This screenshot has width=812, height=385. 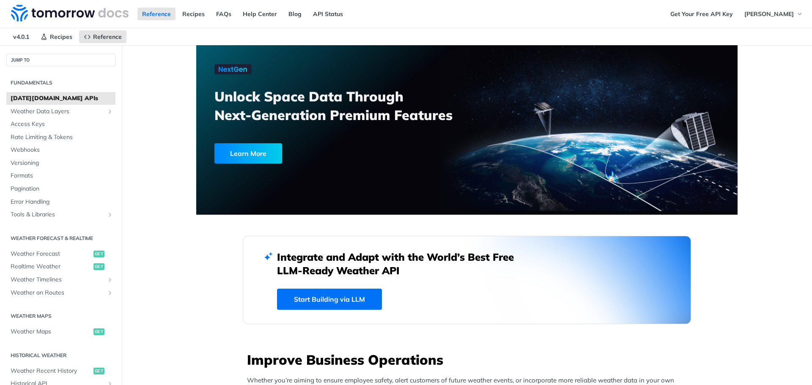 I want to click on a: Pagination, so click(x=61, y=189).